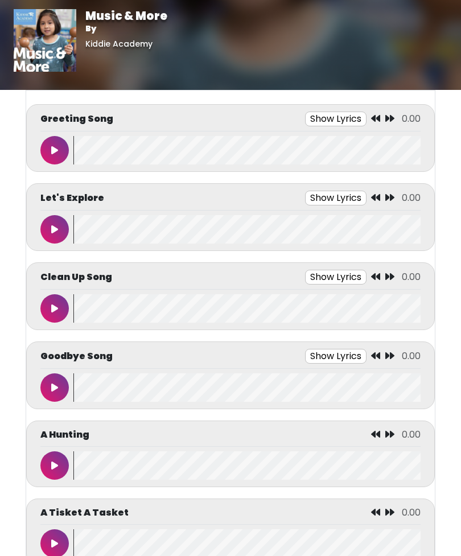  What do you see at coordinates (77, 119) in the screenshot?
I see `p: Greeting Song` at bounding box center [77, 119].